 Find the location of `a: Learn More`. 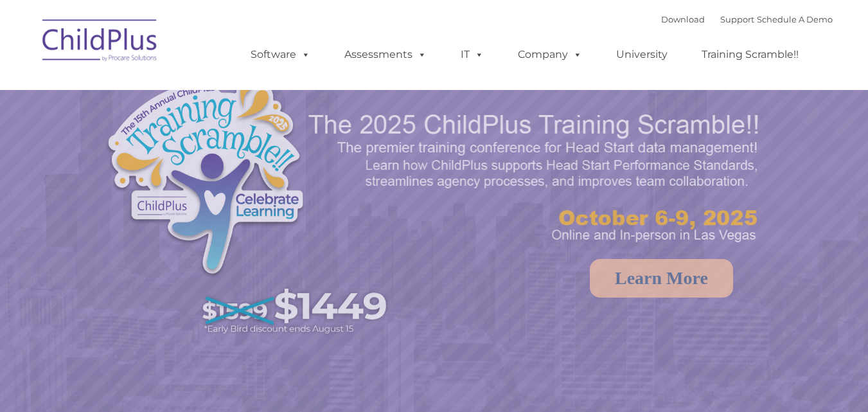

a: Learn More is located at coordinates (661, 278).